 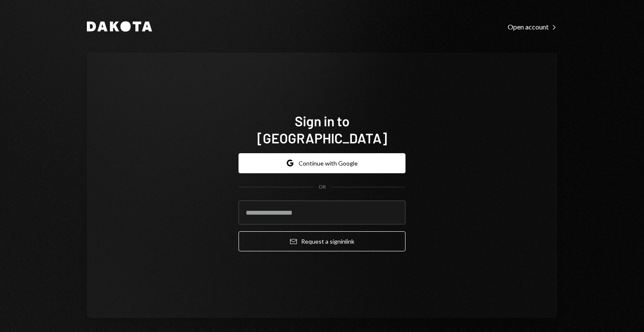 I want to click on button: Continue with Google, so click(x=322, y=163).